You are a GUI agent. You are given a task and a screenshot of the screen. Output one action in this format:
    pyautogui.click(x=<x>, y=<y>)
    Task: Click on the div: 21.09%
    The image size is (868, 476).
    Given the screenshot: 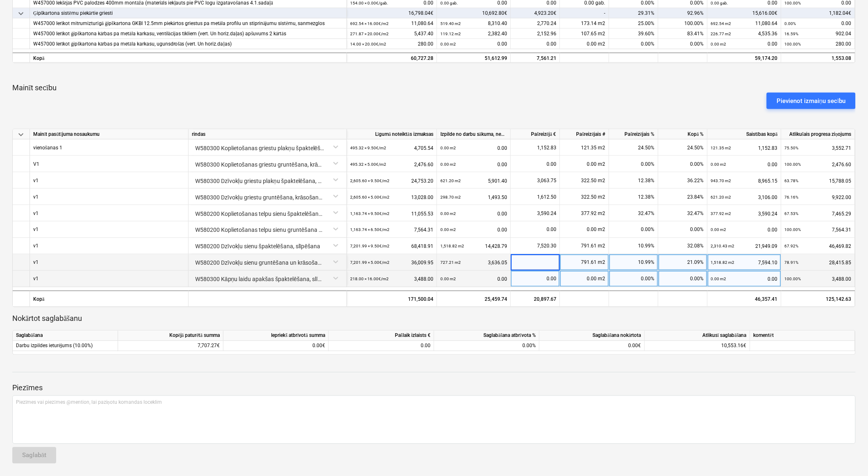 What is the action you would take?
    pyautogui.click(x=684, y=262)
    